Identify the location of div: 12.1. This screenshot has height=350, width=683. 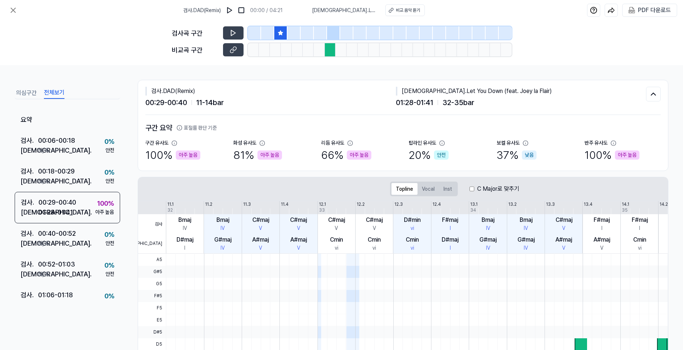
(322, 204).